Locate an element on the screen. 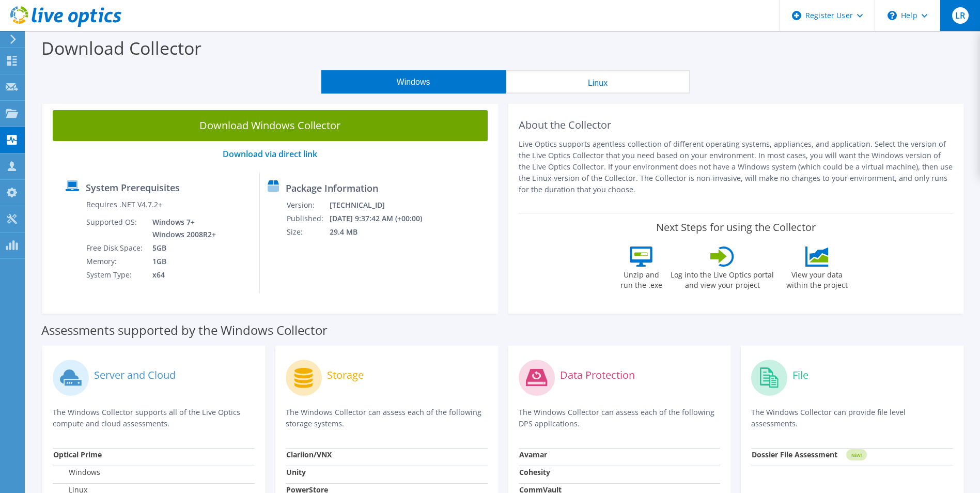 The image size is (980, 493). strong: Cohesity is located at coordinates (535, 472).